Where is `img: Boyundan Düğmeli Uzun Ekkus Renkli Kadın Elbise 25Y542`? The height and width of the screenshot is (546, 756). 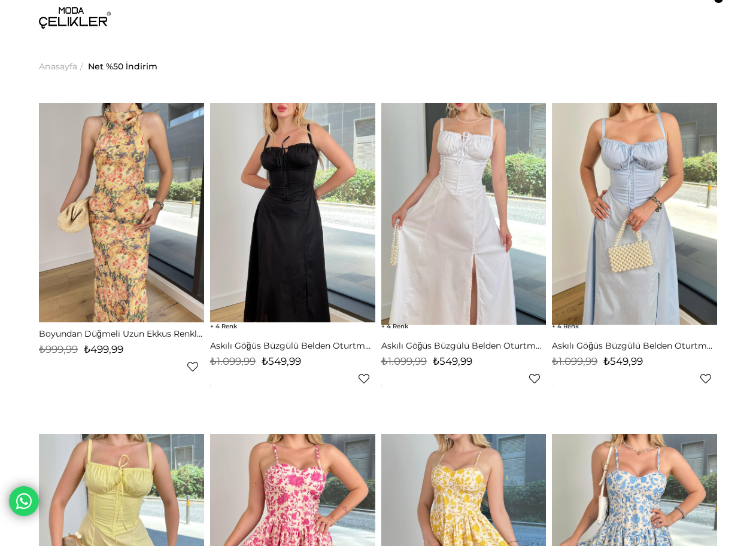
img: Boyundan Düğmeli Uzun Ekkus Renkli Kadın Elbise 25Y542 is located at coordinates (121, 213).